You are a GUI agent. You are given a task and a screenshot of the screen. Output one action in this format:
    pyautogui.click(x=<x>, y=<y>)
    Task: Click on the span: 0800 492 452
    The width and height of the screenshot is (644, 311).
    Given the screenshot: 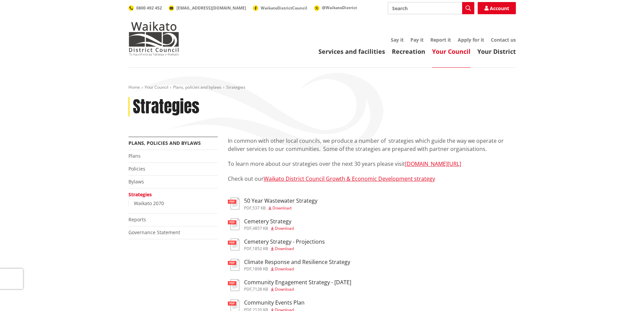 What is the action you would take?
    pyautogui.click(x=149, y=8)
    